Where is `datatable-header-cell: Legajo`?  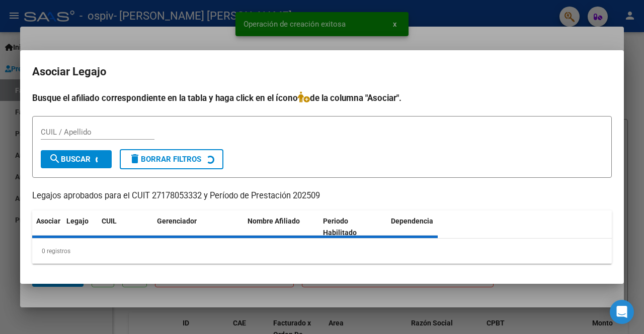 datatable-header-cell: Legajo is located at coordinates (80, 227).